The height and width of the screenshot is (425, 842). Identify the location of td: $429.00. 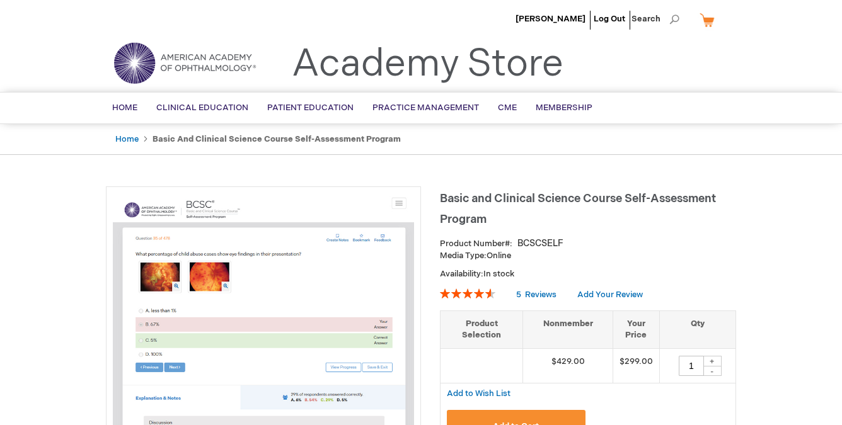
(568, 366).